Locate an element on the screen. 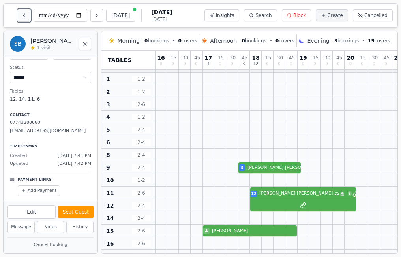 This screenshot has height=257, width=401. span: Create is located at coordinates (335, 15).